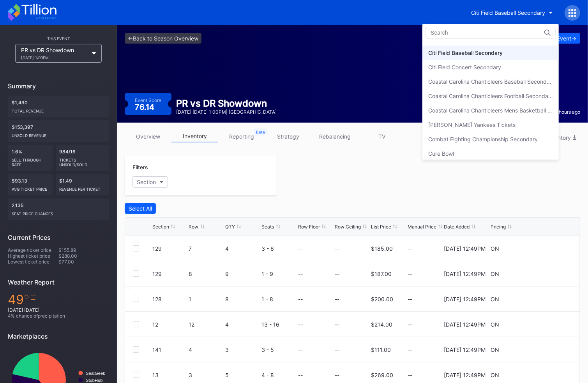  What do you see at coordinates (490, 110) in the screenshot?
I see `div: Coastal Carolina Chanticleers Mens Basketball Secondary` at bounding box center [490, 110].